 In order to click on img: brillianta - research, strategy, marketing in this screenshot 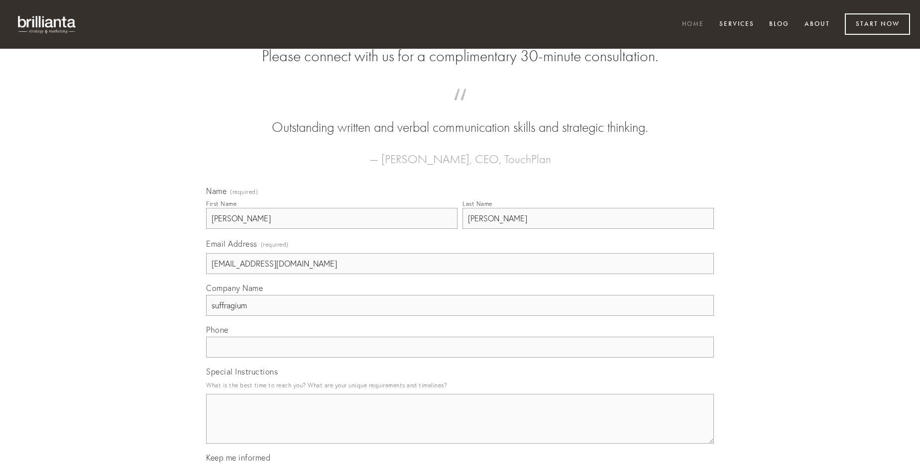, I will do `click(47, 24)`.